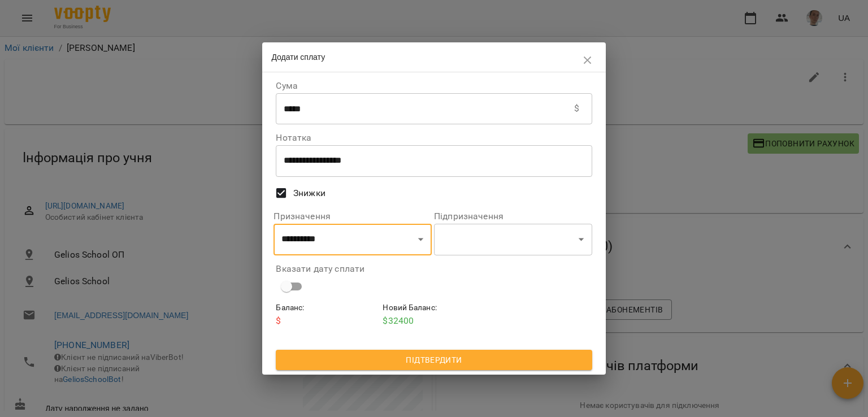 This screenshot has height=417, width=868. What do you see at coordinates (434, 86) in the screenshot?
I see `label: Сума` at bounding box center [434, 86].